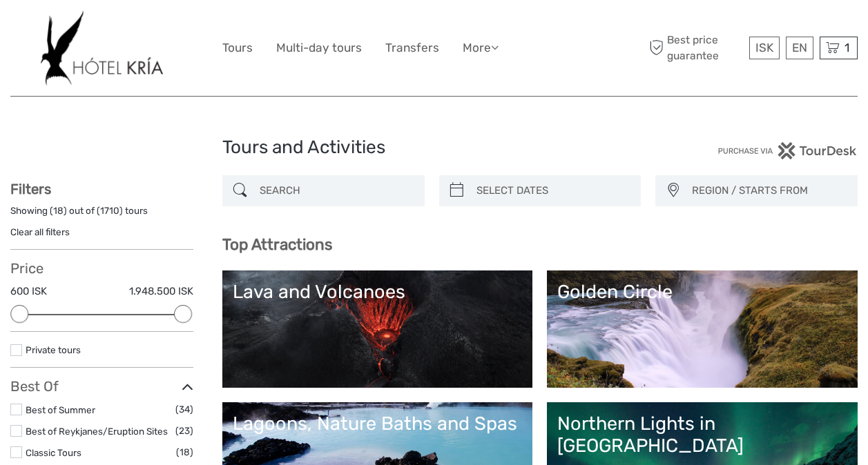 This screenshot has width=868, height=465. Describe the element at coordinates (102, 268) in the screenshot. I see `h3: Price` at that location.